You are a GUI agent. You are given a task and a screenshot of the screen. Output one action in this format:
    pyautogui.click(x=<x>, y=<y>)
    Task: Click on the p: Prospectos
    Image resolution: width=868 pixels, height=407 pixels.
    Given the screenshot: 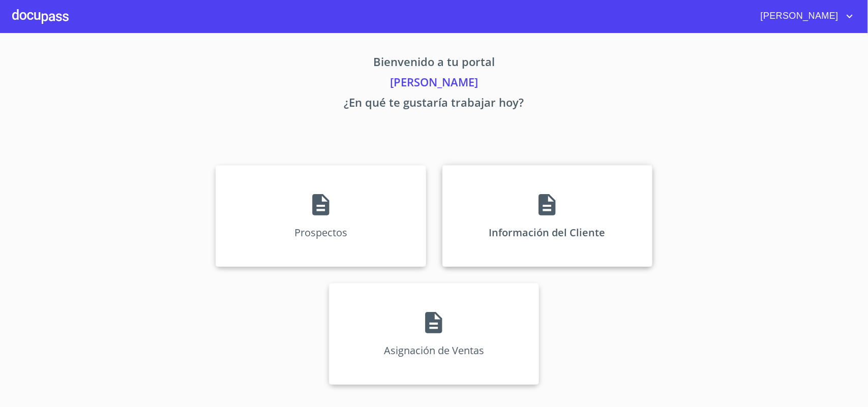 What is the action you would take?
    pyautogui.click(x=321, y=233)
    